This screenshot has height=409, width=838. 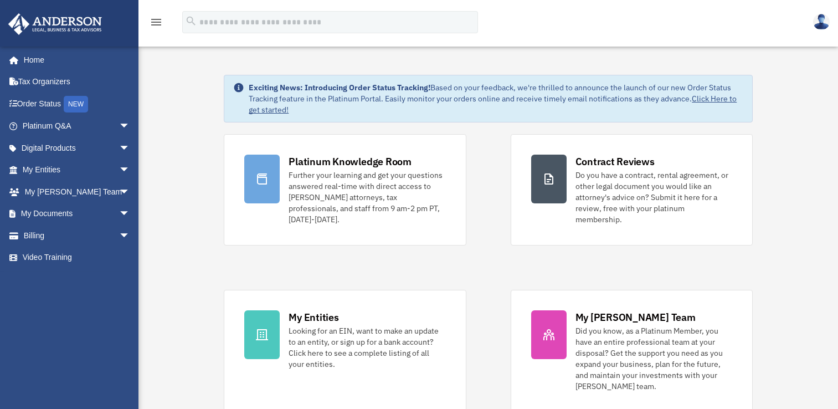 I want to click on a: Order StatusNEW, so click(x=77, y=104).